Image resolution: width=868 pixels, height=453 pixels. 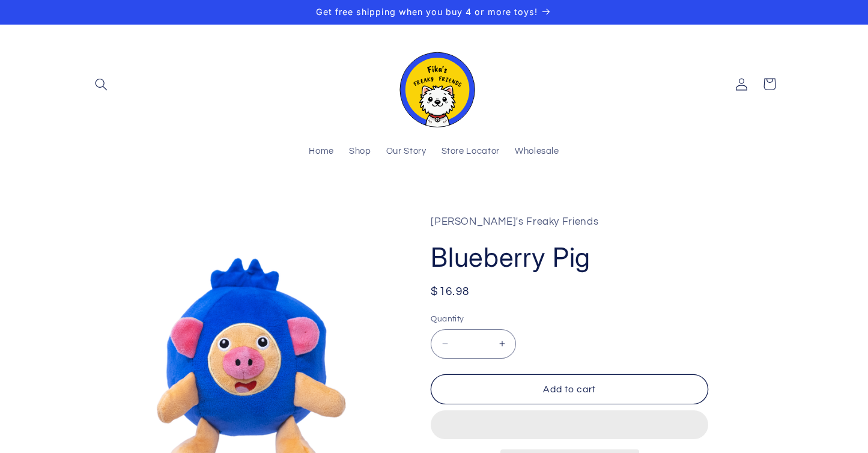 I want to click on img: Fika's Freaky Friends, so click(x=434, y=84).